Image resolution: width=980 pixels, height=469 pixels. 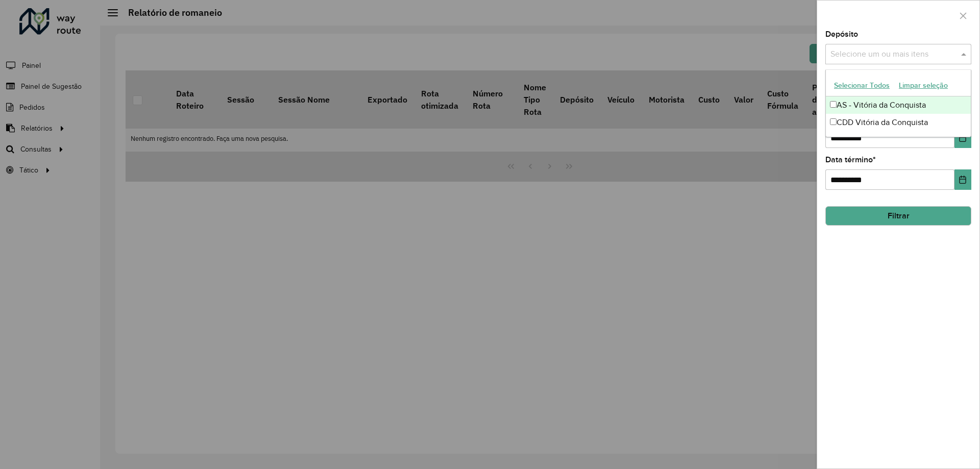 I want to click on label: Depósito, so click(x=841, y=34).